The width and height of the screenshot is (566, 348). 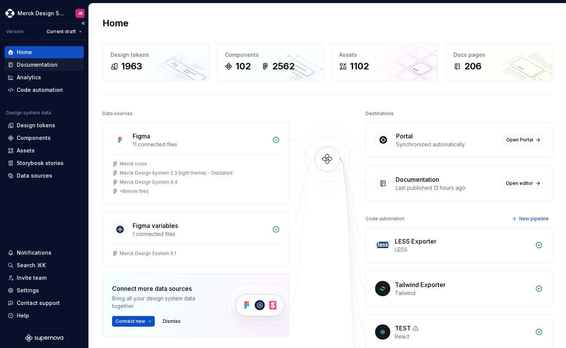 I want to click on div: Tailwind, so click(x=462, y=293).